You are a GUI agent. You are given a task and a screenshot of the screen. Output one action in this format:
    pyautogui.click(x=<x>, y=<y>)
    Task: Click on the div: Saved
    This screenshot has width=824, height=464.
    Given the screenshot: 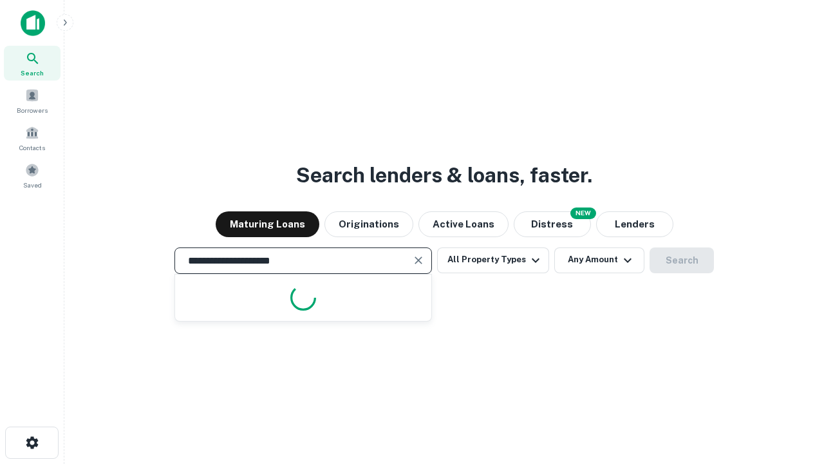 What is the action you would take?
    pyautogui.click(x=32, y=175)
    